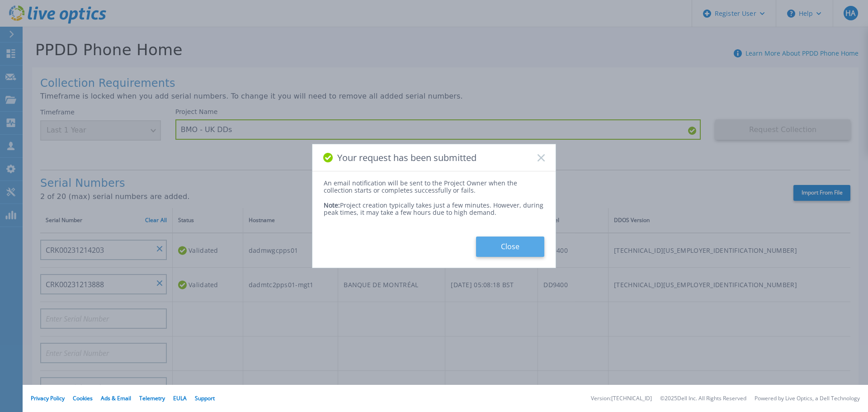  What do you see at coordinates (180, 398) in the screenshot?
I see `a: EULA` at bounding box center [180, 398].